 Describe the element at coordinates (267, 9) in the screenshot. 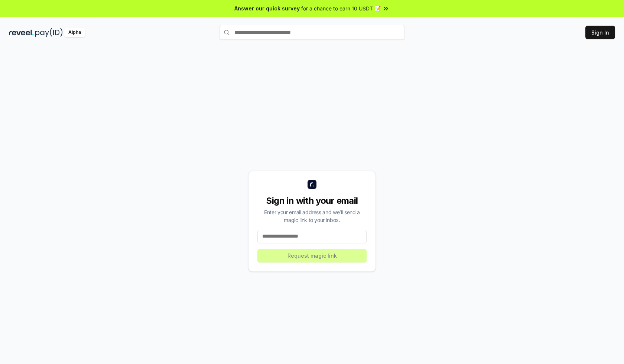

I see `span: Answer our quick survey` at that location.